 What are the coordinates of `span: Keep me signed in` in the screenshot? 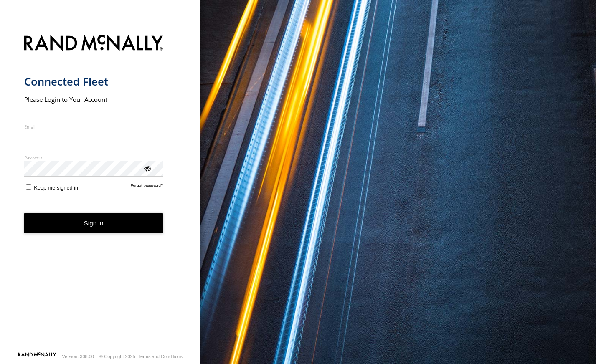 It's located at (56, 187).